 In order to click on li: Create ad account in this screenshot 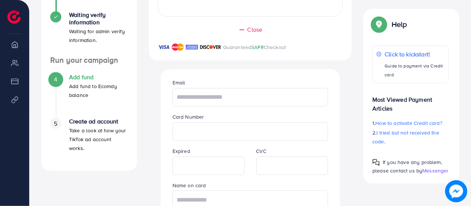, I will do `click(89, 140)`.